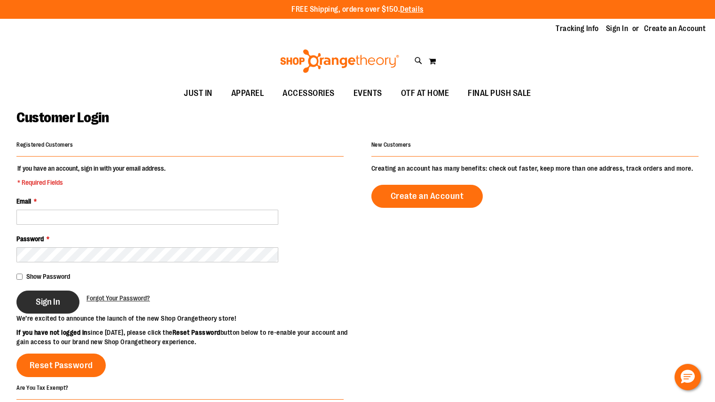 Image resolution: width=715 pixels, height=402 pixels. Describe the element at coordinates (499, 94) in the screenshot. I see `a: FINAL PUSH SALE` at that location.